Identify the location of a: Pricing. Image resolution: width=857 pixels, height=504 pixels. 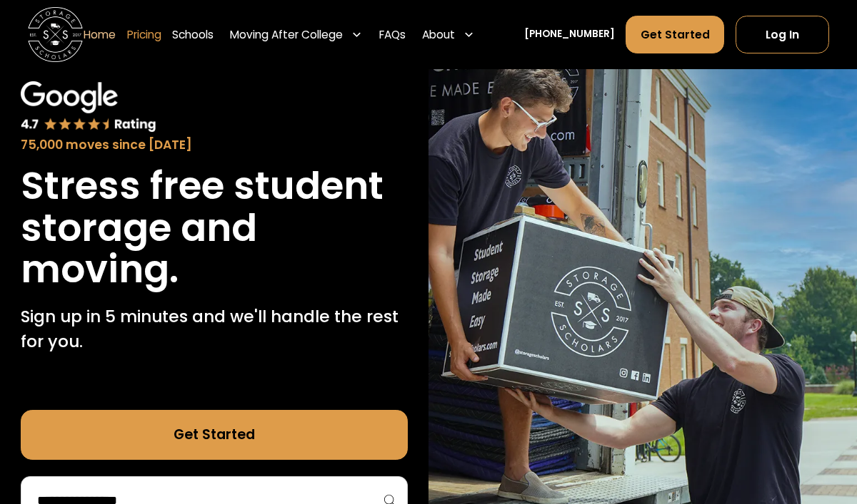
(144, 34).